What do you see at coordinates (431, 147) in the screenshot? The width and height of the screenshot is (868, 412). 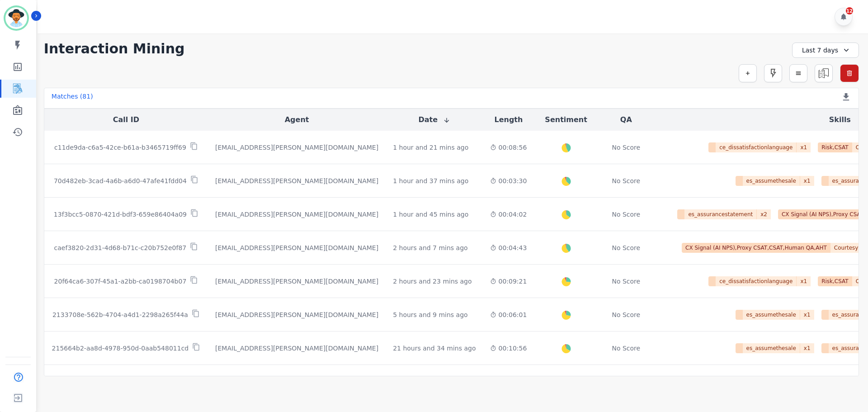 I see `div: 1 hour and 21 mins ago` at bounding box center [431, 147].